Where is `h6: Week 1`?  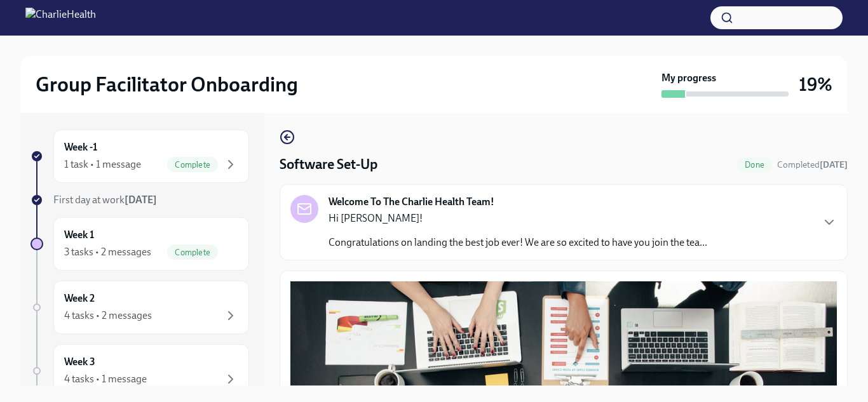 h6: Week 1 is located at coordinates (78, 235).